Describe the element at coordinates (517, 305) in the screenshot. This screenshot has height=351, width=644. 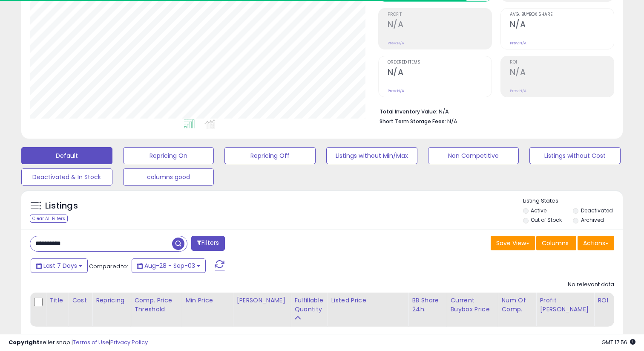
I see `div: Num of Comp.` at that location.